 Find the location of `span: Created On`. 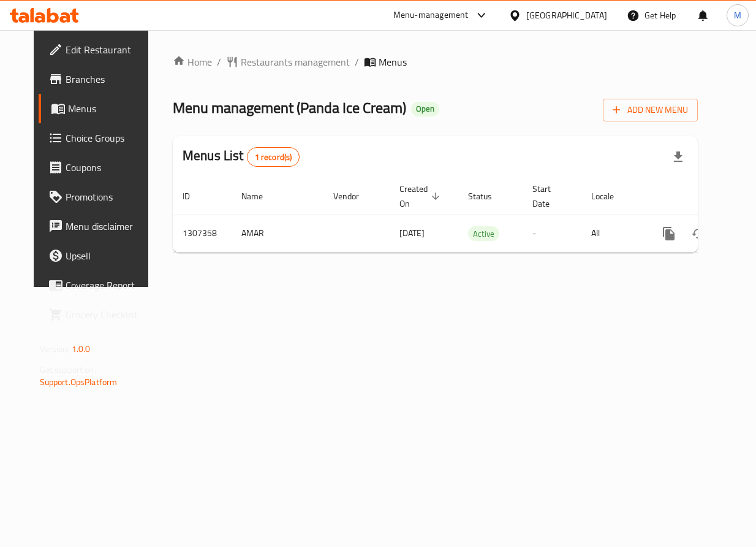

span: Created On is located at coordinates (421, 196).